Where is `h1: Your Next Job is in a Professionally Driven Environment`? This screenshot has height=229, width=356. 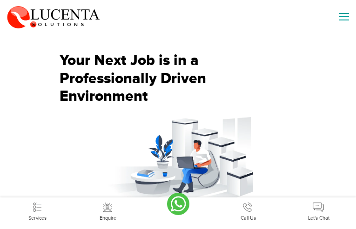 h1: Your Next Job is in a Professionally Driven Environment is located at coordinates (178, 79).